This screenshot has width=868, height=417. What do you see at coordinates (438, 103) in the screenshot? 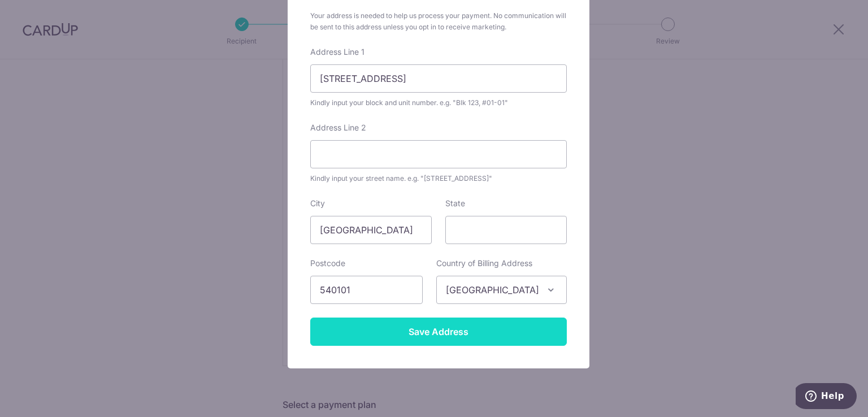
I see `div: Kindly input your block and unit number. e.g. "Blk 123, #01-01"` at bounding box center [438, 103].